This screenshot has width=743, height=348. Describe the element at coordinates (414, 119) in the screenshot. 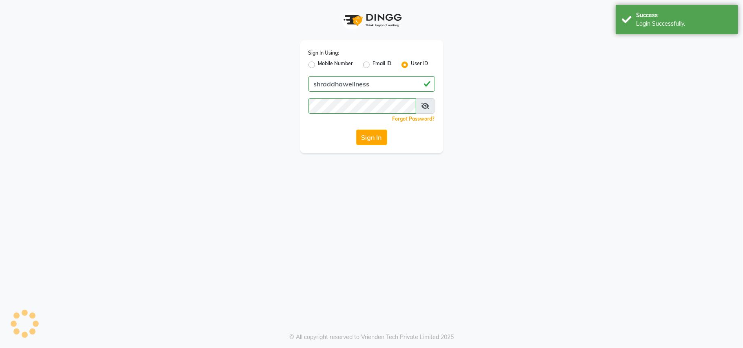

I see `a: Forgot Password?` at that location.